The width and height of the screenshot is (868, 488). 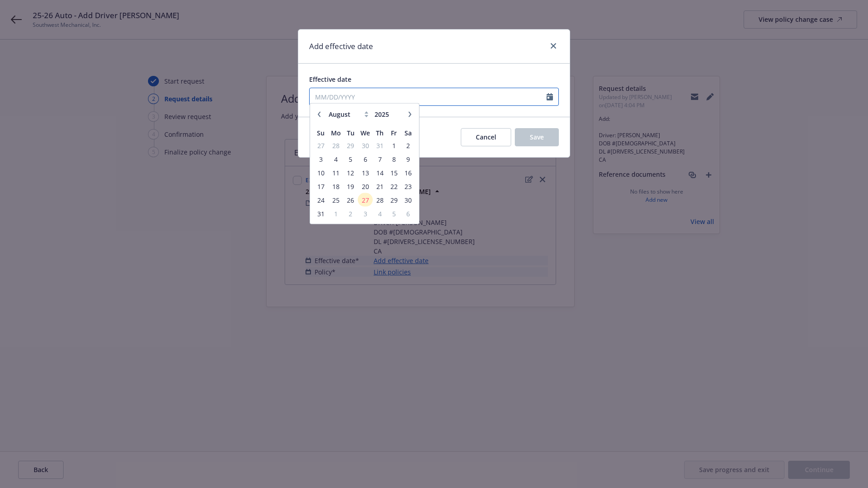 What do you see at coordinates (549, 97) in the screenshot?
I see `button: Calendar` at bounding box center [549, 97].